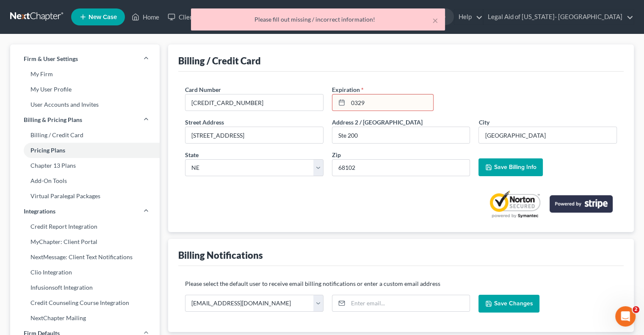 The width and height of the screenshot is (644, 335). I want to click on input: Enter city, so click(547, 135).